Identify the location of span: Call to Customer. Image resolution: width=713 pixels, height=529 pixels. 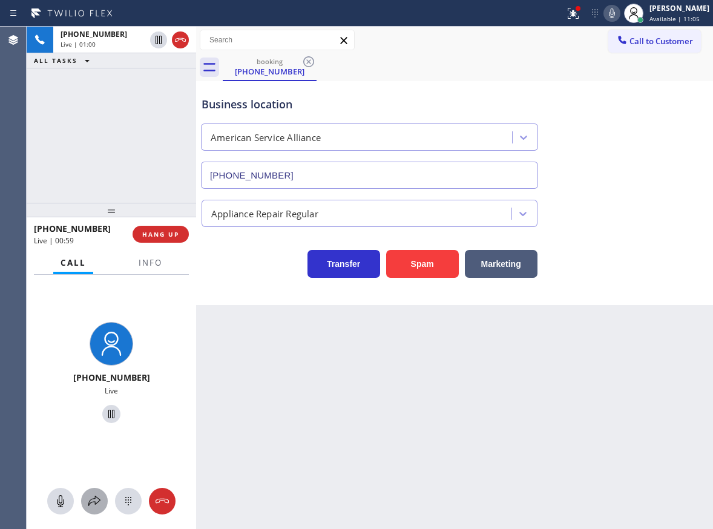
(661, 41).